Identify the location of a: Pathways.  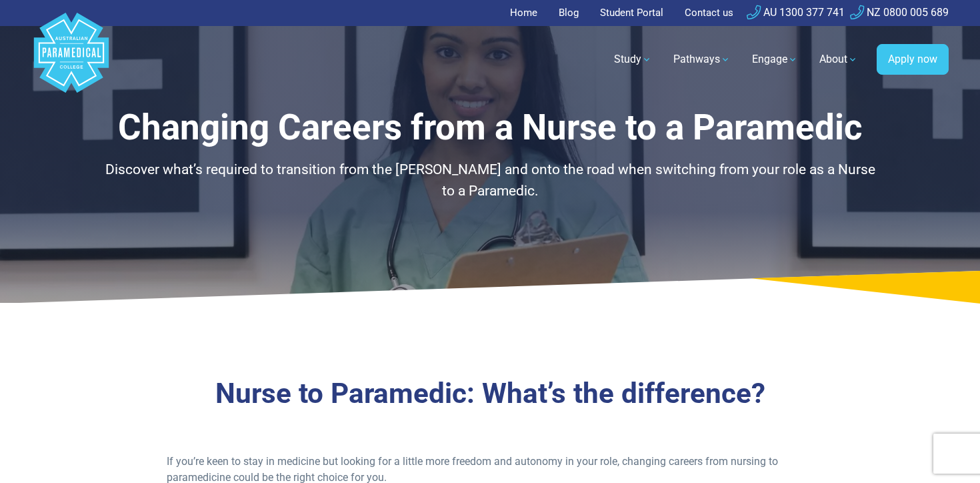
(702, 59).